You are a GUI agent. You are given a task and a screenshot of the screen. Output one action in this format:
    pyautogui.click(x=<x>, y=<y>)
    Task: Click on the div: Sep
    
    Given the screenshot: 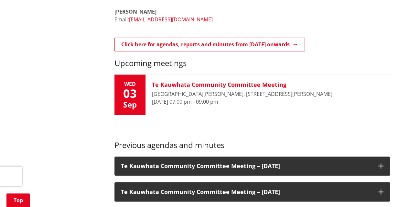 What is the action you would take?
    pyautogui.click(x=130, y=105)
    